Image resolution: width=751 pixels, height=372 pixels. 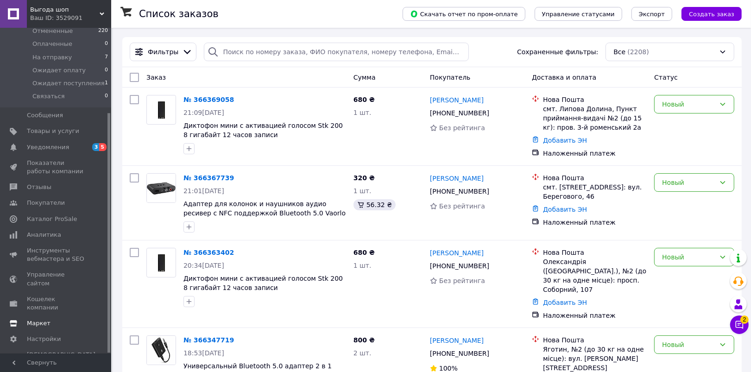 I want to click on span: Ожидает поступления, so click(x=69, y=83).